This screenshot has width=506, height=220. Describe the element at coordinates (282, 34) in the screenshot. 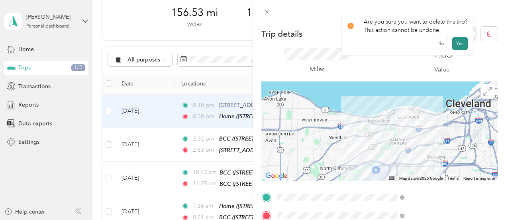

I see `p: Trip details` at that location.